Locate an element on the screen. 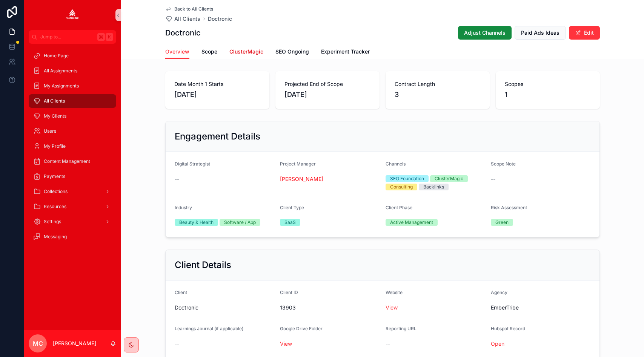 The width and height of the screenshot is (644, 357). span: Google Drive Folder is located at coordinates (301, 329).